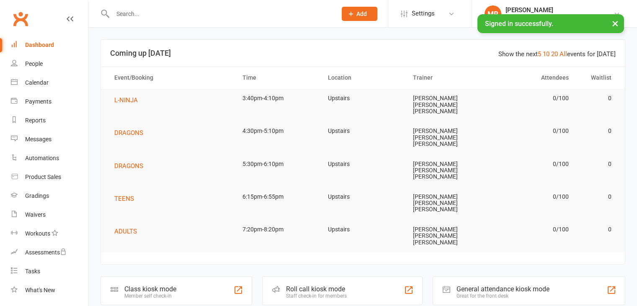 Image resolution: width=637 pixels, height=306 pixels. Describe the element at coordinates (316, 288) in the screenshot. I see `div: Roll call kiosk mode` at that location.